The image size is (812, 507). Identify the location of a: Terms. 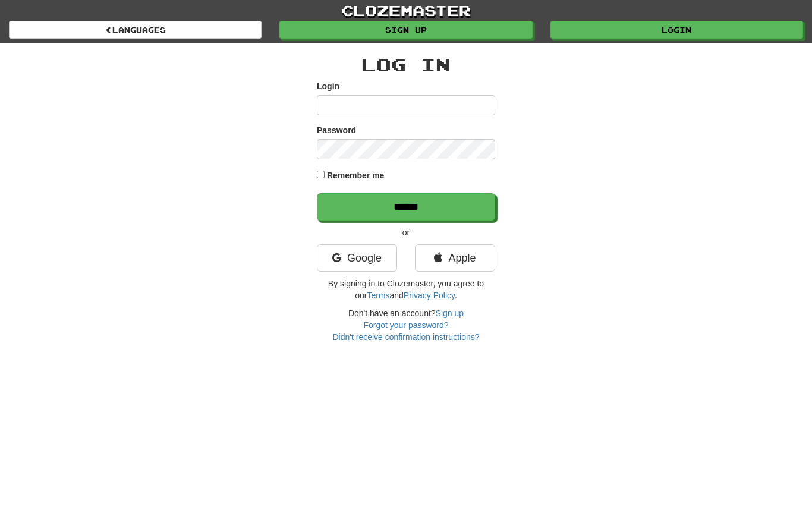
(378, 295).